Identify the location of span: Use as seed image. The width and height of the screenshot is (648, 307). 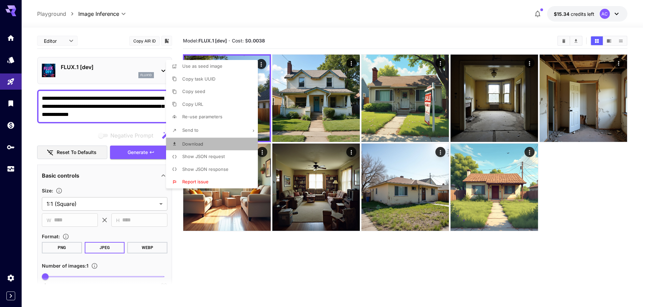
(202, 66).